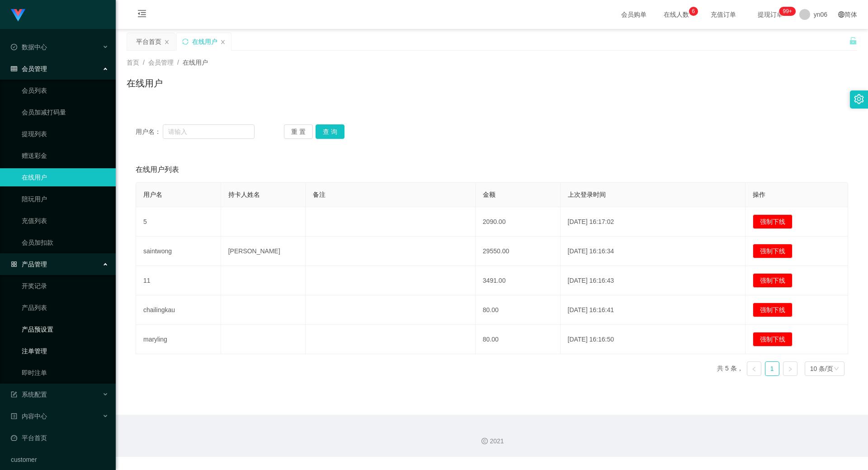 The width and height of the screenshot is (868, 470). Describe the element at coordinates (14, 263) in the screenshot. I see `i: 图标: appstore-o` at that location.